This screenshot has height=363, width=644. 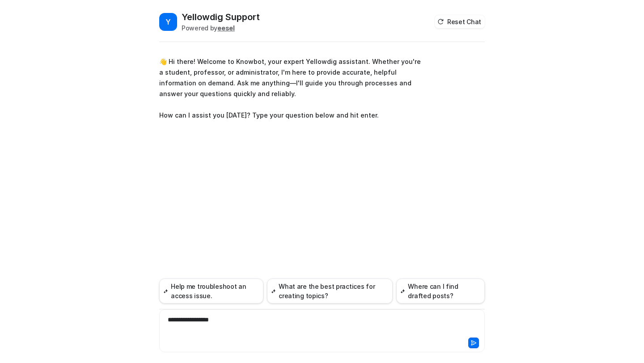 What do you see at coordinates (460, 22) in the screenshot?
I see `button: Reset Chat` at bounding box center [460, 22].